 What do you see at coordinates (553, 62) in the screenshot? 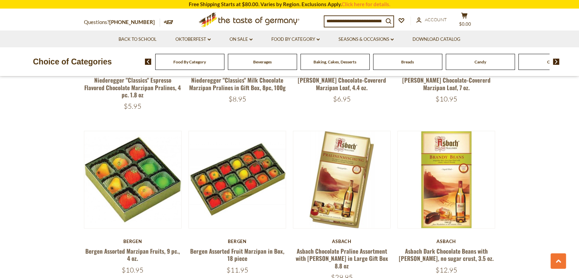
I see `span: Cereal` at bounding box center [553, 62].